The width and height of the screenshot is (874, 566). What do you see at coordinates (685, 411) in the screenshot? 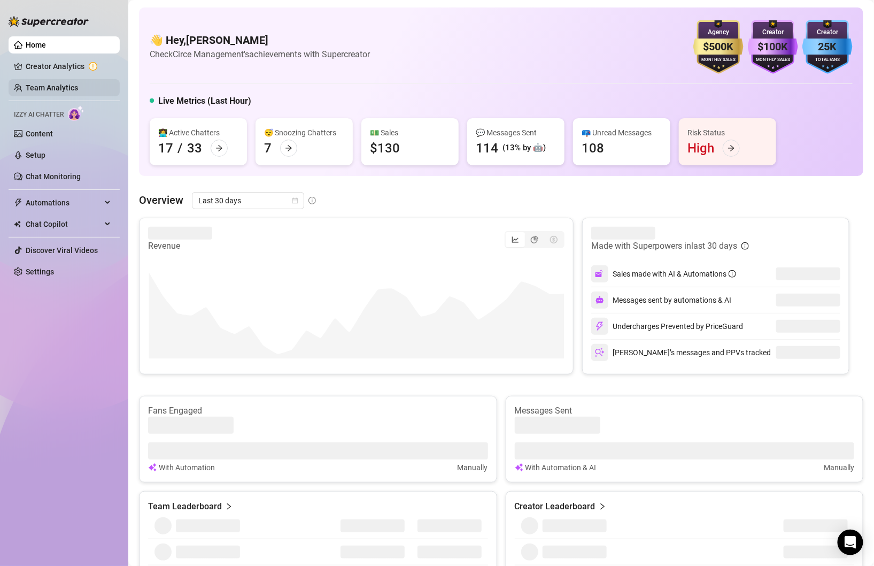
I see `article: Messages Sent` at bounding box center [685, 411].